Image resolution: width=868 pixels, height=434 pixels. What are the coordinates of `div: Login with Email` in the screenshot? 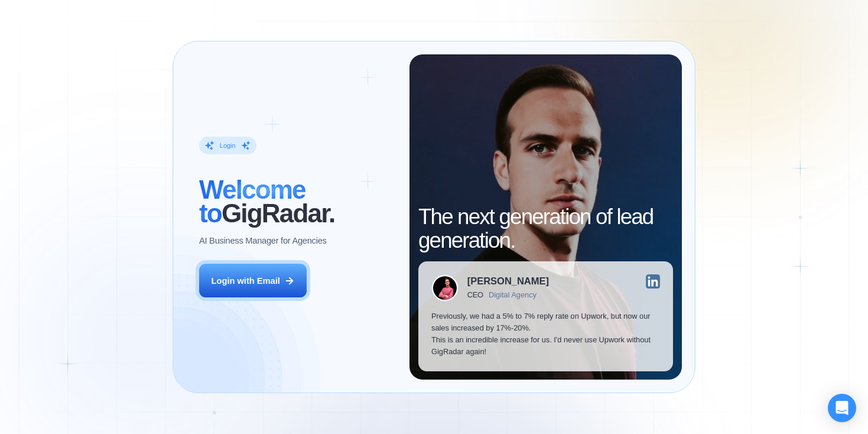 It's located at (246, 281).